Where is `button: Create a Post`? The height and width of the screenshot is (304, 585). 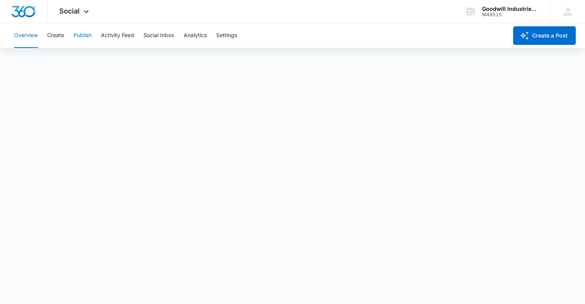
button: Create a Post is located at coordinates (544, 36).